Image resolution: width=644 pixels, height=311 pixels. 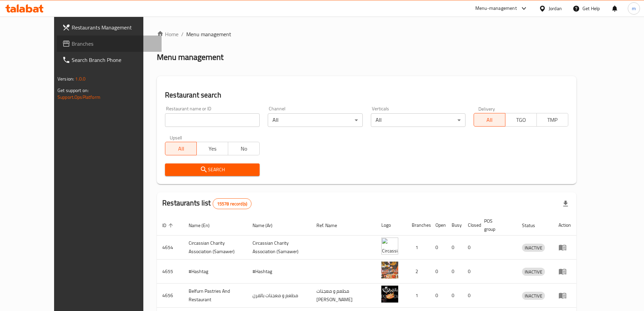 What do you see at coordinates (496, 9) in the screenshot?
I see `div: Menu-management` at bounding box center [496, 9].